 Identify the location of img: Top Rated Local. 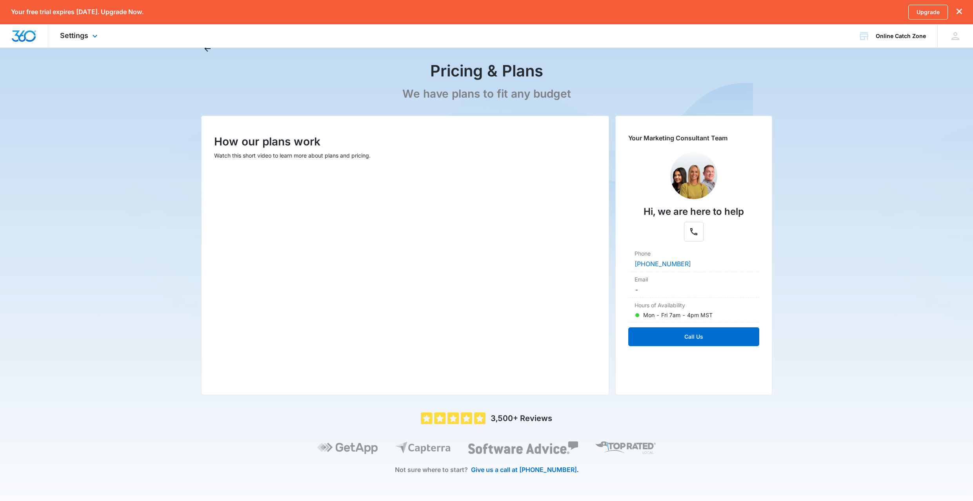
(625, 448).